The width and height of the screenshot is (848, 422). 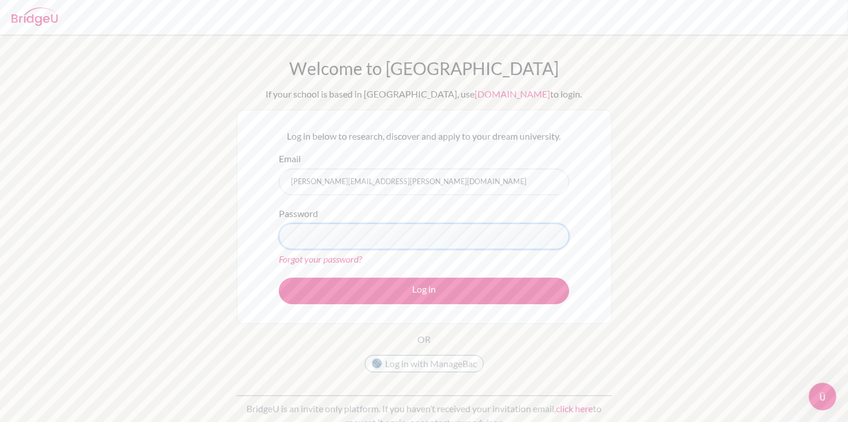 I want to click on label: Password, so click(x=298, y=214).